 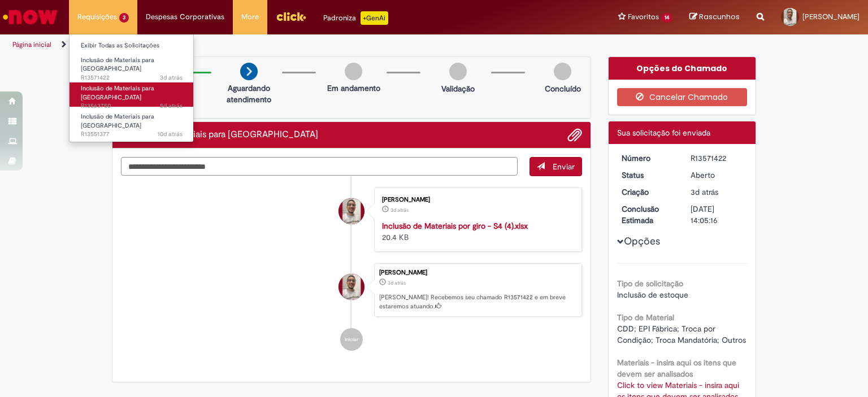 I want to click on span: Rascunhos, so click(x=720, y=16).